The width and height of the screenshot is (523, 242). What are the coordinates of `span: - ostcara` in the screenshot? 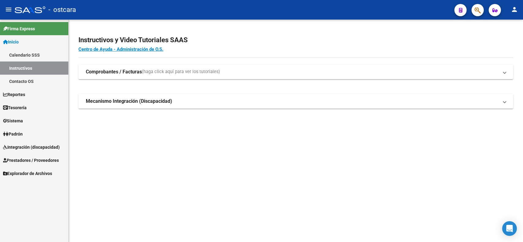 It's located at (62, 10).